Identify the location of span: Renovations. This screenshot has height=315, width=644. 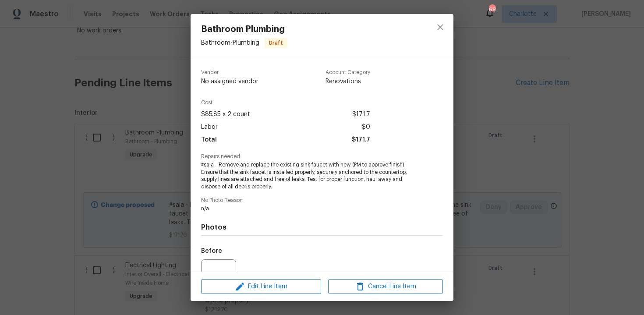
(348, 82).